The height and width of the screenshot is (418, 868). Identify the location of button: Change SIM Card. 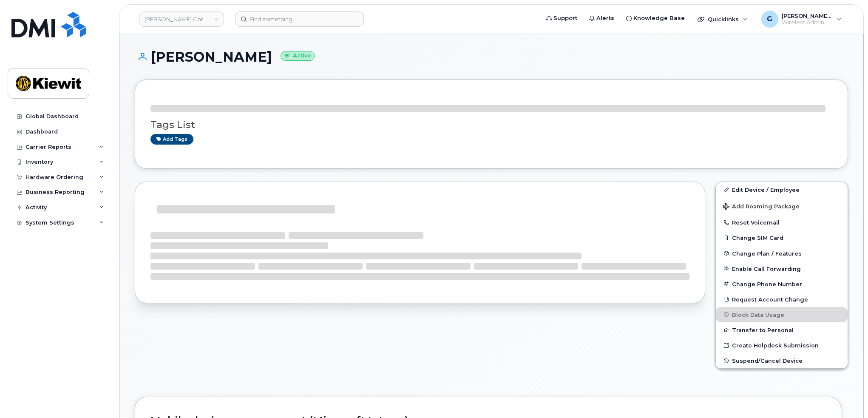
(782, 238).